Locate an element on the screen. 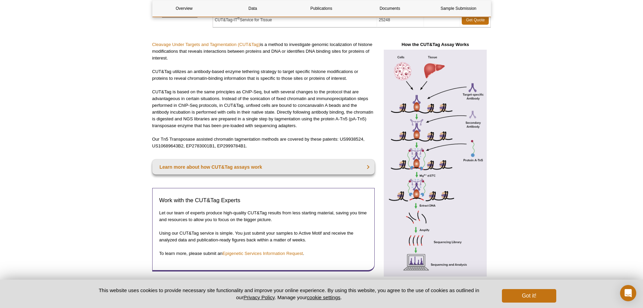  td: 25248 is located at coordinates (400, 20).